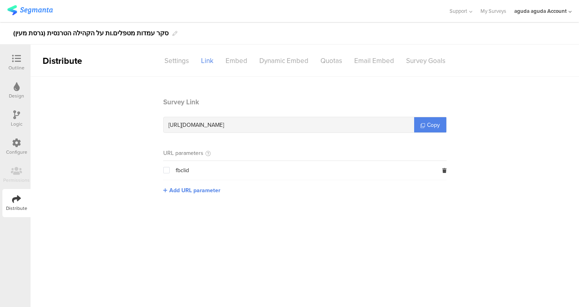  Describe the element at coordinates (16, 96) in the screenshot. I see `div: Design` at that location.